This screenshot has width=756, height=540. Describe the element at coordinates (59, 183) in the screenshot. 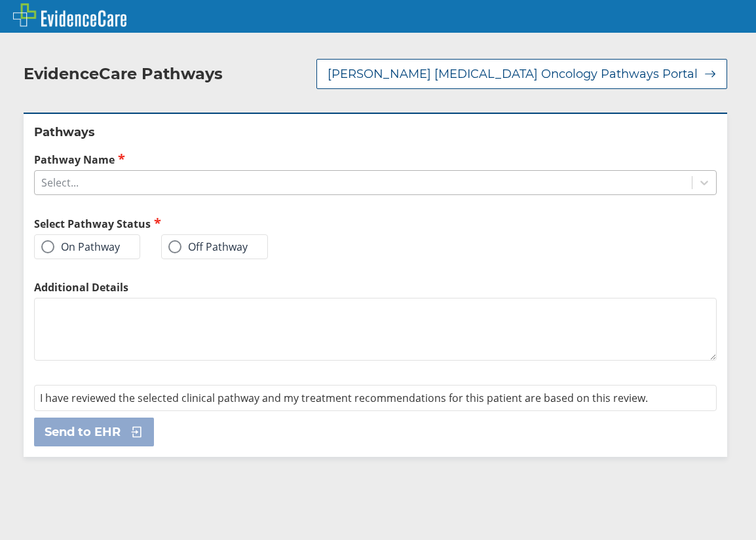

I see `div: Select...` at that location.